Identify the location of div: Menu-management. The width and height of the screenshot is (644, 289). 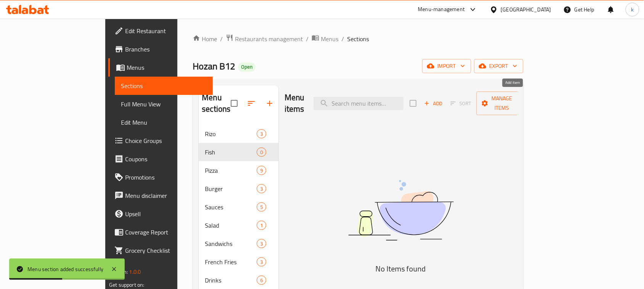
(441, 9).